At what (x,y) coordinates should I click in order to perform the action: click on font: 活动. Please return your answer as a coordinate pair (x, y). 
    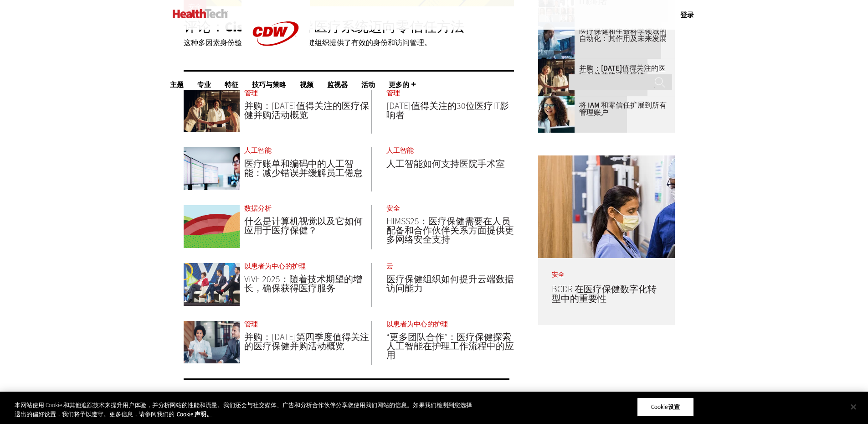
    Looking at the image, I should click on (368, 85).